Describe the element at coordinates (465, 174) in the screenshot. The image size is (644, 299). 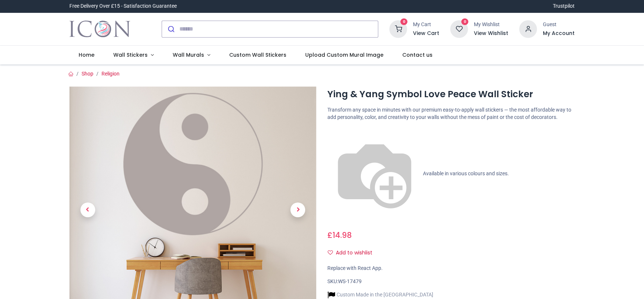
I see `span: Available in various colours and sizes.` at that location.